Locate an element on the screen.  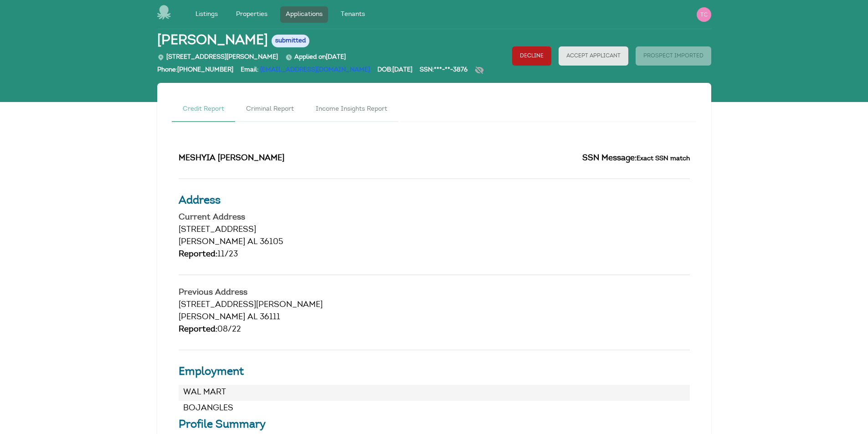
small: Exact SSN match is located at coordinates (663, 158).